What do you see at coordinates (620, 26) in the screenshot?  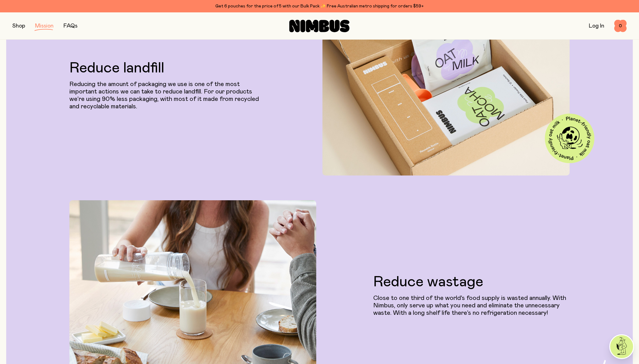 I see `span: 0` at bounding box center [620, 26].